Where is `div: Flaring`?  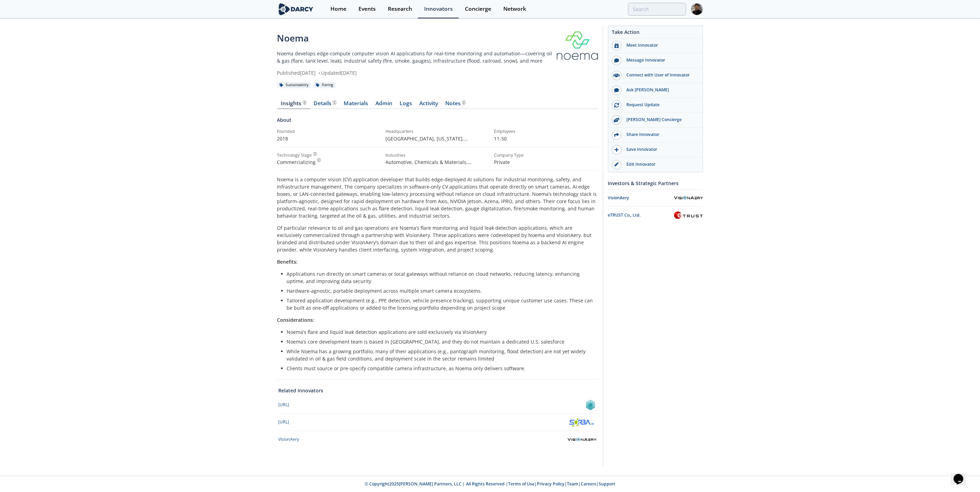
div: Flaring is located at coordinates (325, 85).